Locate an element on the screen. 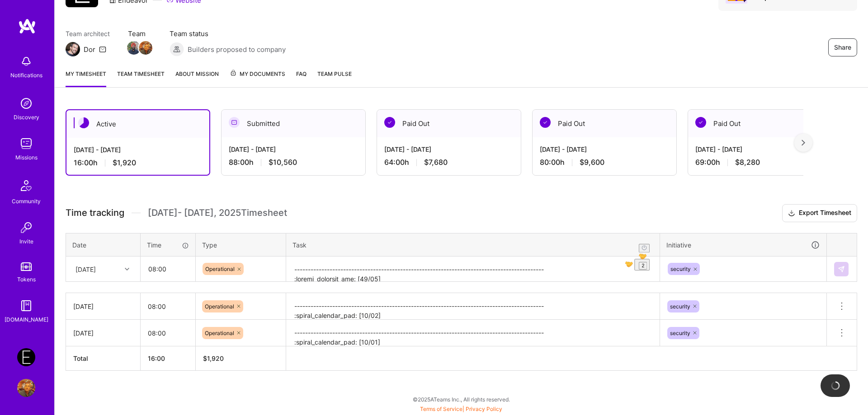  span: Time tracking is located at coordinates (95, 213).